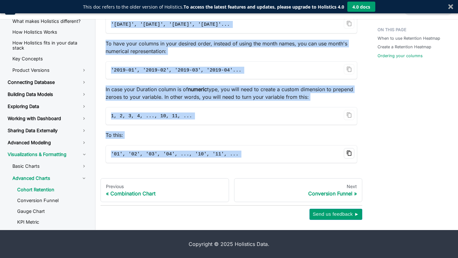 This screenshot has width=458, height=258. I want to click on a: Create a Retention Heatmap, so click(404, 47).